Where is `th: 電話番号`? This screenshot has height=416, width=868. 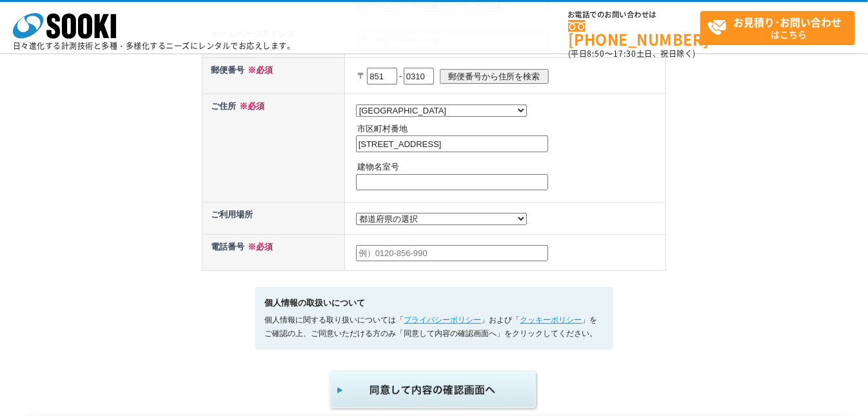
th: 電話番号 is located at coordinates (273, 252).